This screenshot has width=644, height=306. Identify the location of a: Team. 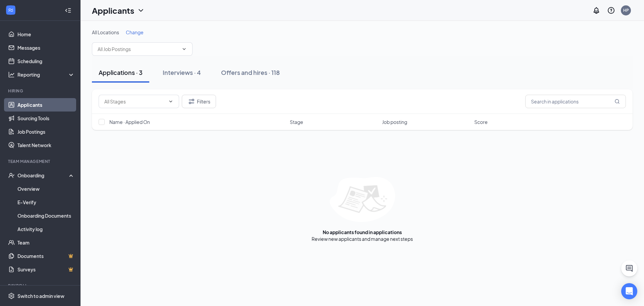
(46, 242).